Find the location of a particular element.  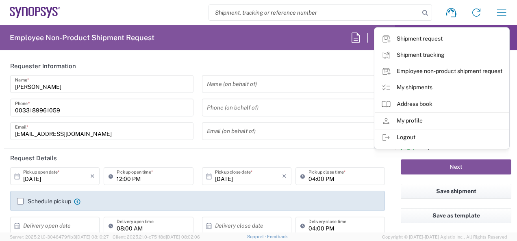

a: Shipment request is located at coordinates (442, 39).